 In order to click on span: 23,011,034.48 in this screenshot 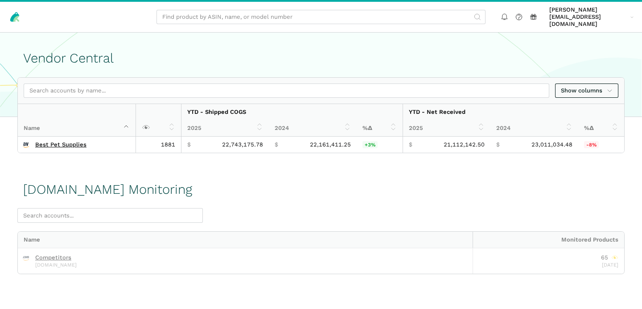, I will do `click(552, 144)`.